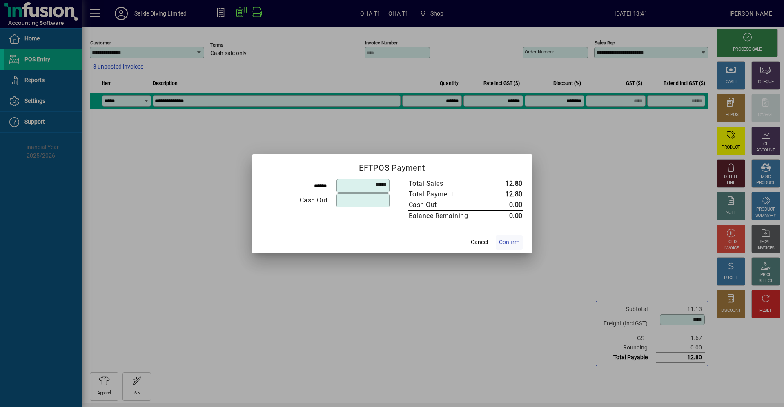 The image size is (784, 407). Describe the element at coordinates (392, 166) in the screenshot. I see `h2: EFTPOS Payment` at that location.